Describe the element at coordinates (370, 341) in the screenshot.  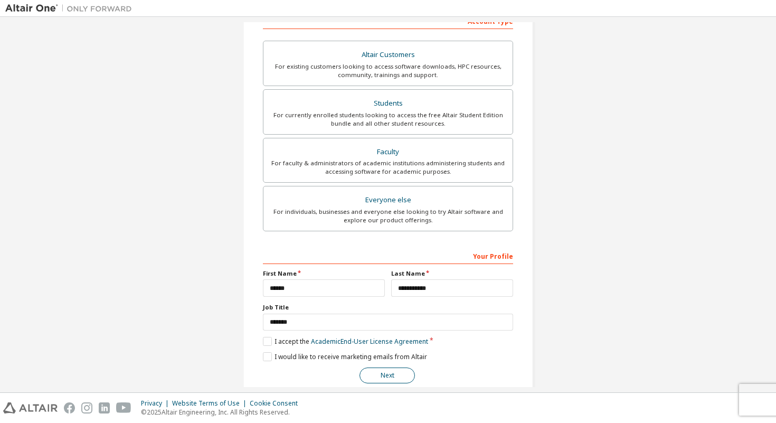
I see `a: Academic End-User License Agreement` at that location.